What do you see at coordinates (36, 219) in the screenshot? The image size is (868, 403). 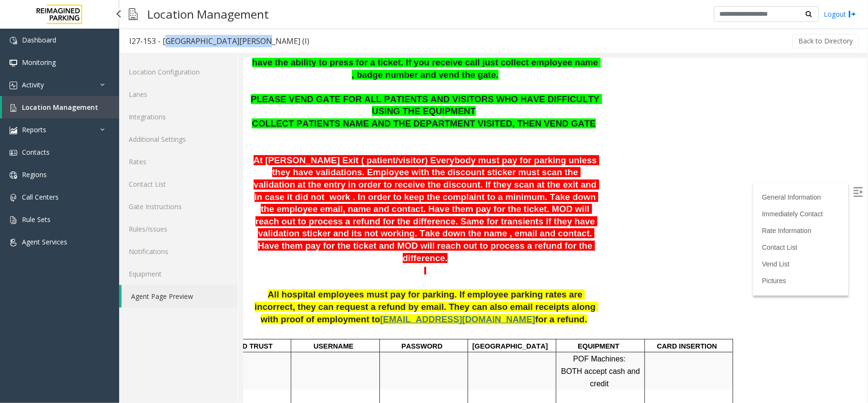 I see `span: Rule Sets` at bounding box center [36, 219].